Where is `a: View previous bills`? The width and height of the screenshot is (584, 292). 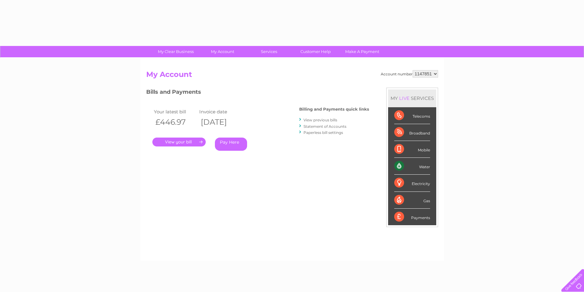
a: View previous bills is located at coordinates (320, 120).